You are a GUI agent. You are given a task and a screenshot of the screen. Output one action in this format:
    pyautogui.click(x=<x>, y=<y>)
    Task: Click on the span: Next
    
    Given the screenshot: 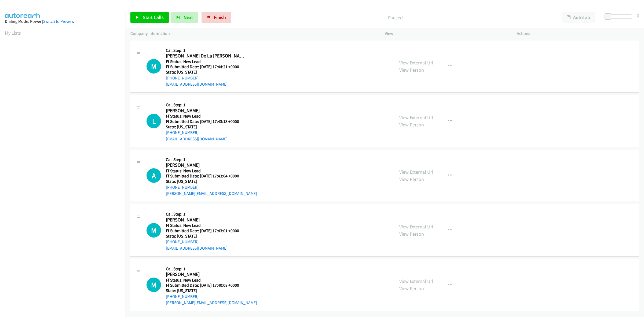 What is the action you would take?
    pyautogui.click(x=188, y=17)
    